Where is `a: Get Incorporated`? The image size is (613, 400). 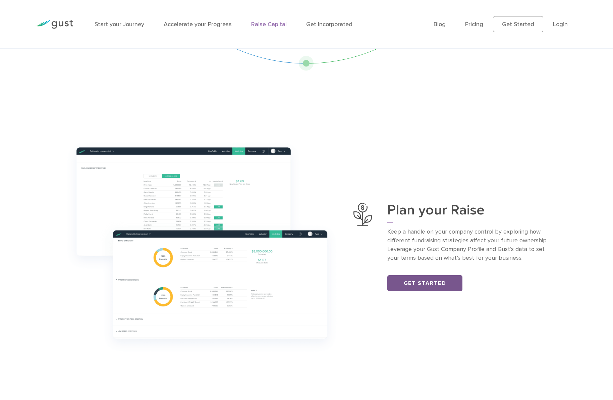
a: Get Incorporated is located at coordinates (329, 24).